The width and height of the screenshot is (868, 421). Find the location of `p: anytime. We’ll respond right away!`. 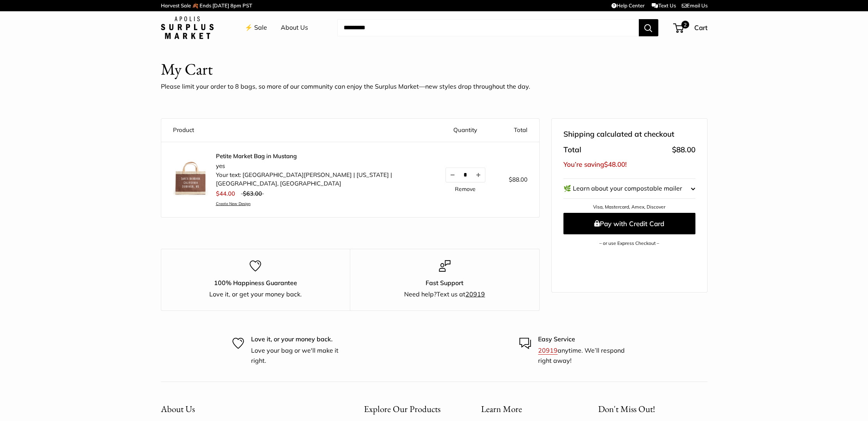

p: anytime. We’ll respond right away! is located at coordinates (587, 355).